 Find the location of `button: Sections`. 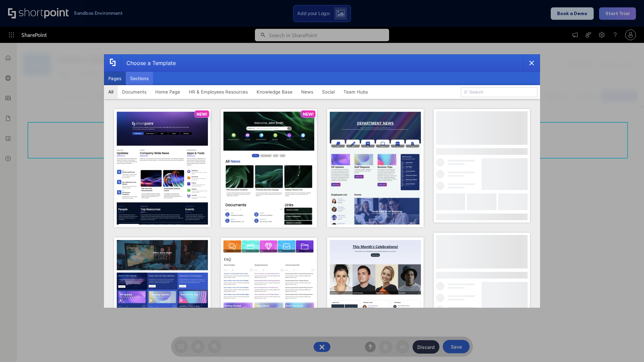

button: Sections is located at coordinates (139, 78).